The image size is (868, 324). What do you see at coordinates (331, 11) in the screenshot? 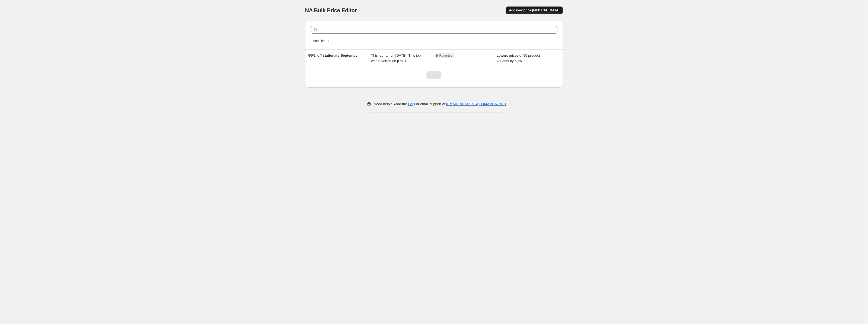
I see `span: NA Bulk Price Editor` at bounding box center [331, 11].